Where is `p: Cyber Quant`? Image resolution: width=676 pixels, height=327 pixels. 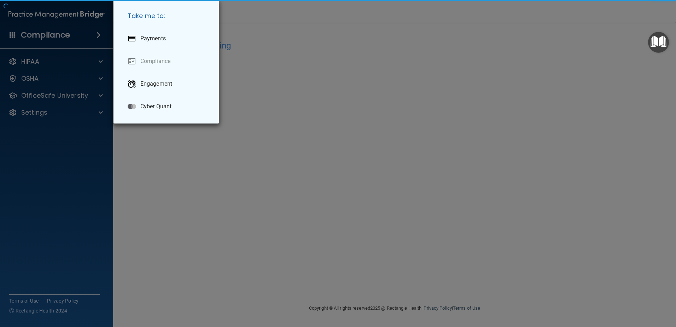 p: Cyber Quant is located at coordinates (156, 106).